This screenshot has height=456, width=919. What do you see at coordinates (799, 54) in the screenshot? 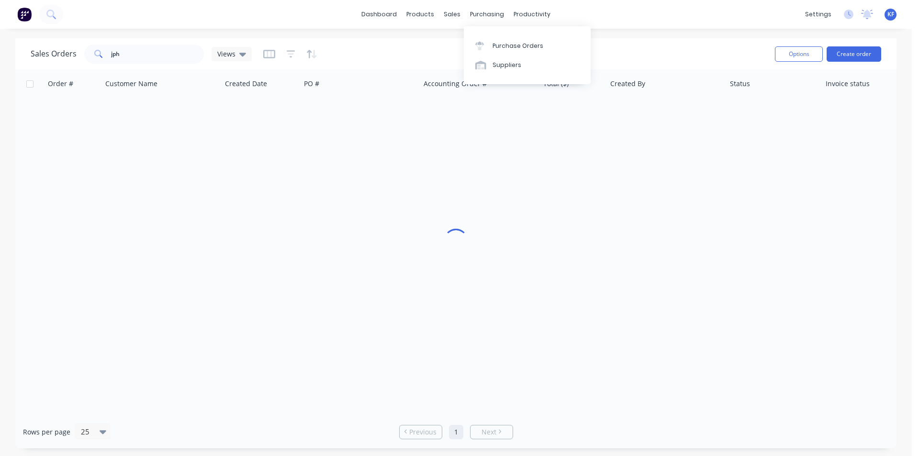
I see `button: Options` at bounding box center [799, 54].